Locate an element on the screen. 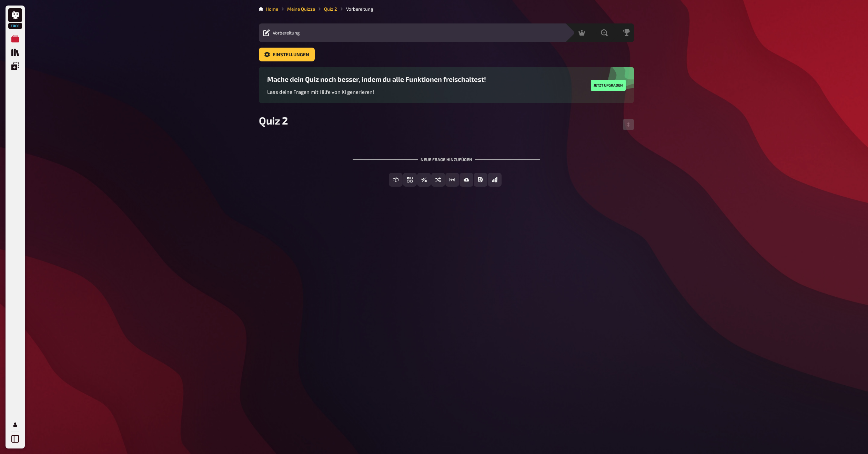  button: Einstellungen is located at coordinates (287, 55).